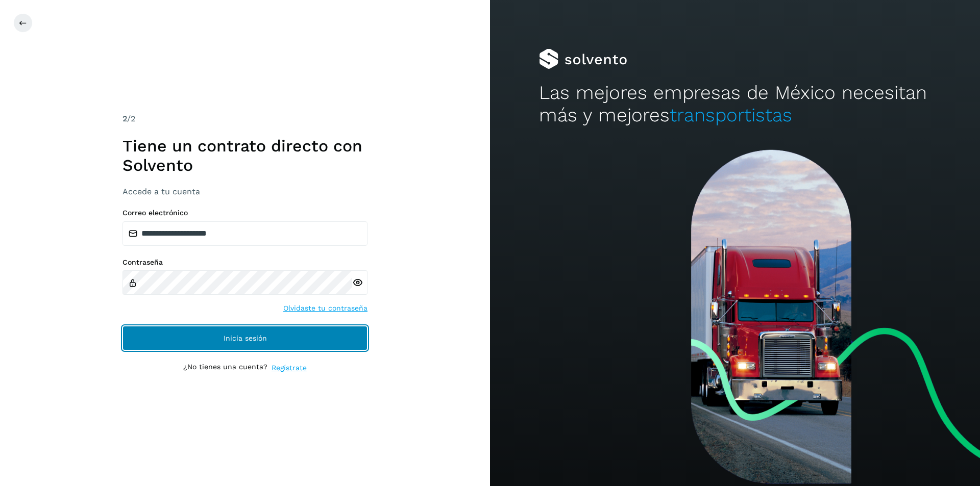 This screenshot has height=486, width=980. What do you see at coordinates (245, 338) in the screenshot?
I see `span: Inicia sesión` at bounding box center [245, 338].